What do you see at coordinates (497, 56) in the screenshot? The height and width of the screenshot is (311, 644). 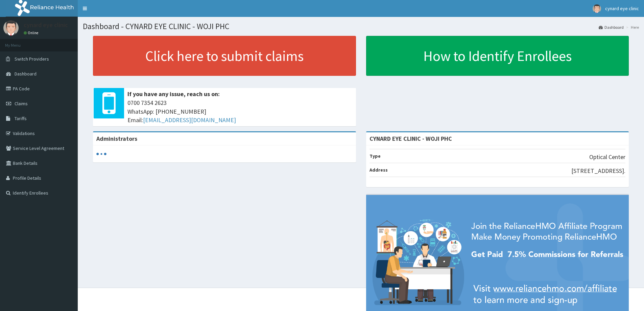 I see `a: How to Identify Enrollees` at bounding box center [497, 56].